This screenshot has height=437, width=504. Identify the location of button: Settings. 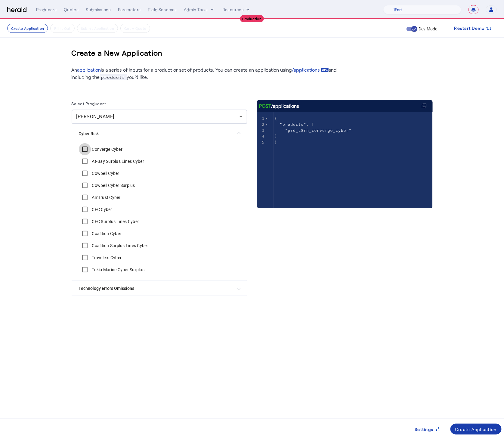
(428, 429).